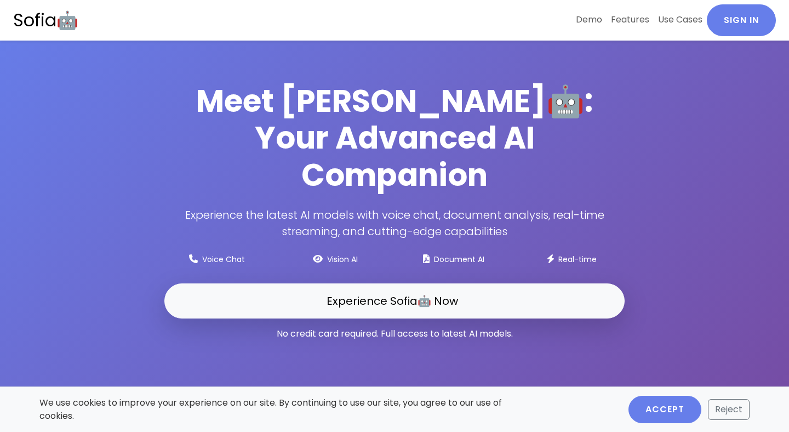 The image size is (789, 432). What do you see at coordinates (392, 301) in the screenshot?
I see `span: Experience Sofia🤖 Now` at bounding box center [392, 301].